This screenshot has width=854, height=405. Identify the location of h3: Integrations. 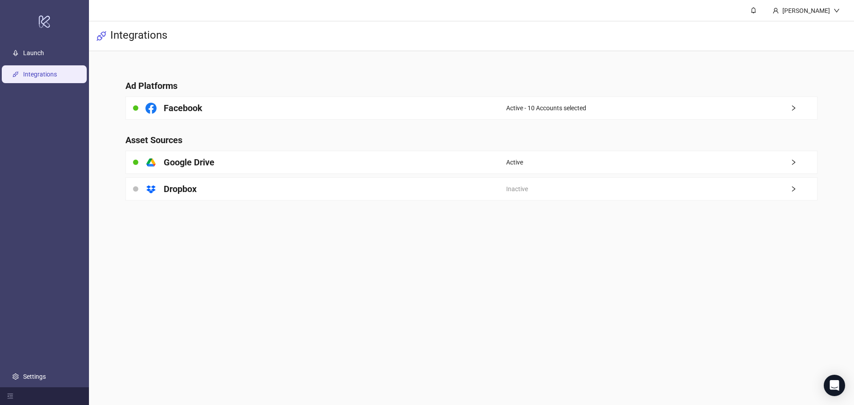
(139, 36).